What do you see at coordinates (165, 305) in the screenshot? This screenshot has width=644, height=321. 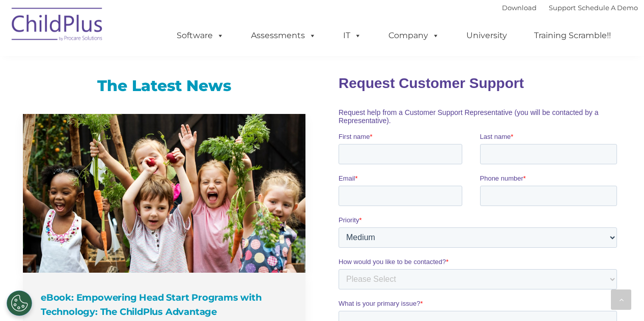 I see `h4: eBook: Empowering Head Start Programs with Technology: The ChildPlus Advantage` at bounding box center [165, 305].